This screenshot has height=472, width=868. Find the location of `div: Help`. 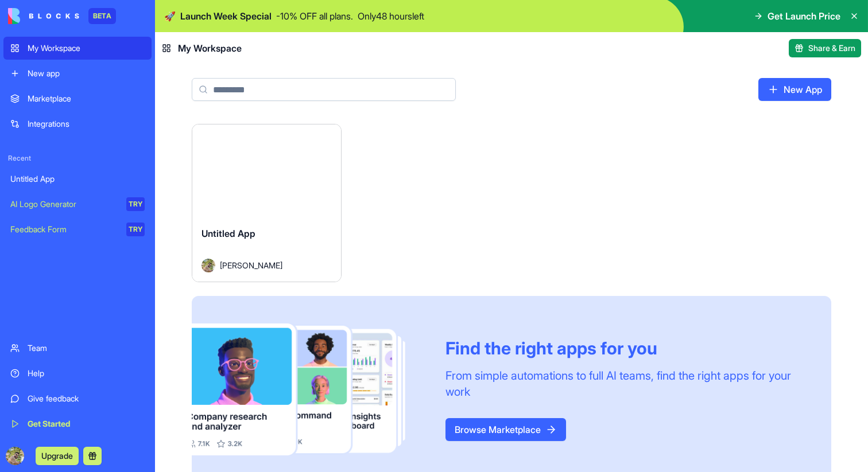

div: Help is located at coordinates (86, 373).